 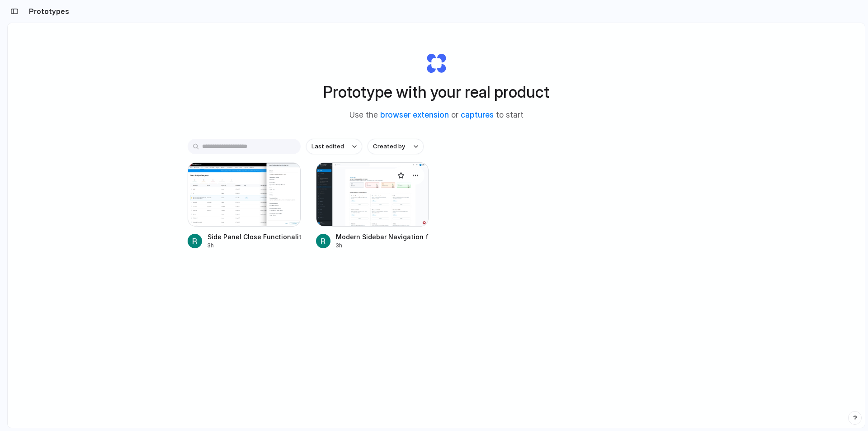 I want to click on button: Last edited, so click(x=334, y=147).